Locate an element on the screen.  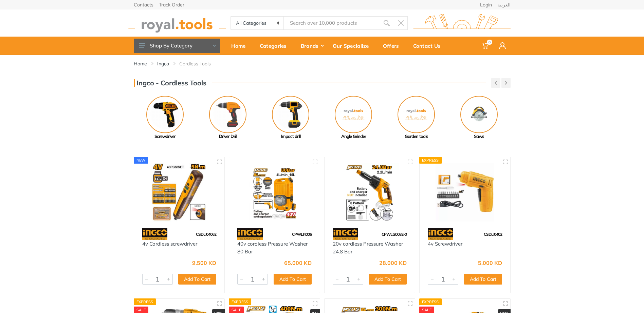
a: Screwdriver is located at coordinates (165, 118).